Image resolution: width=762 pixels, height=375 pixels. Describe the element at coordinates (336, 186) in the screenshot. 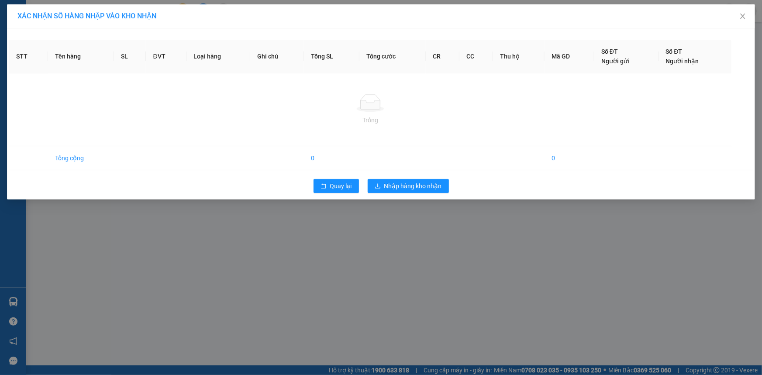

I see `button: rollbackQuay lại` at that location.